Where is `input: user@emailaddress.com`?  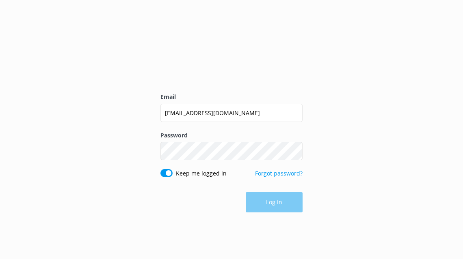 input: user@emailaddress.com is located at coordinates (231, 113).